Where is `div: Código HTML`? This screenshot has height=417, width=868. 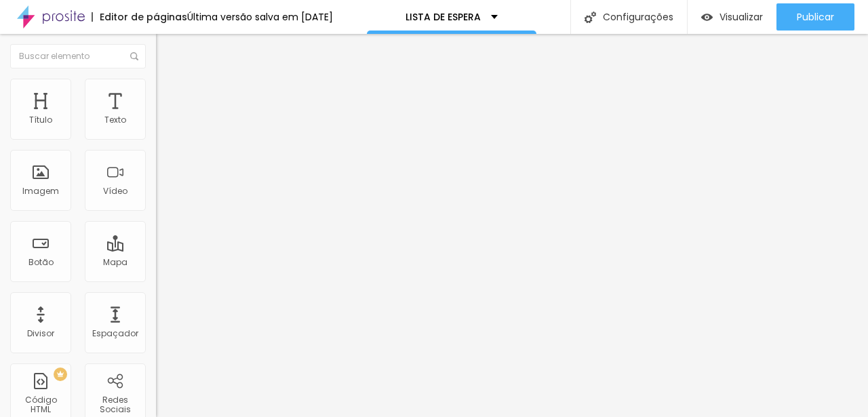
div: Código HTML is located at coordinates (40, 405).